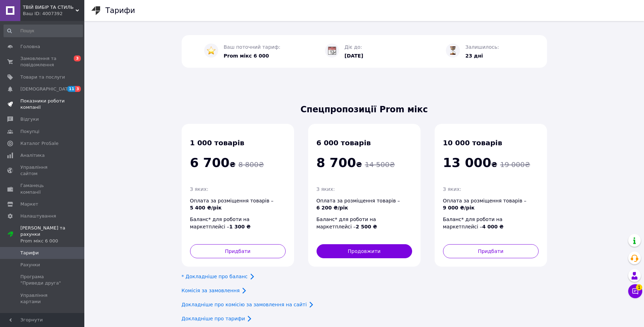  What do you see at coordinates (29, 119) in the screenshot?
I see `span: Відгуки` at bounding box center [29, 119].